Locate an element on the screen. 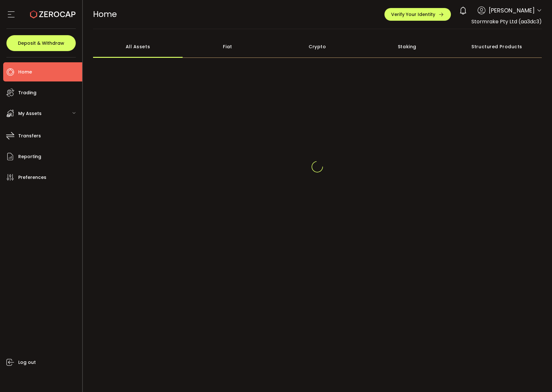 The width and height of the screenshot is (552, 392). div: Structured Products is located at coordinates (497, 47).